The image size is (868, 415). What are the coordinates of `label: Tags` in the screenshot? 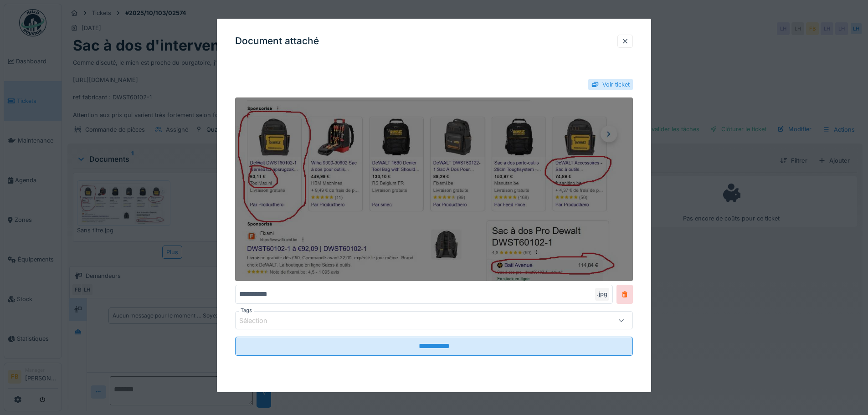 It's located at (246, 310).